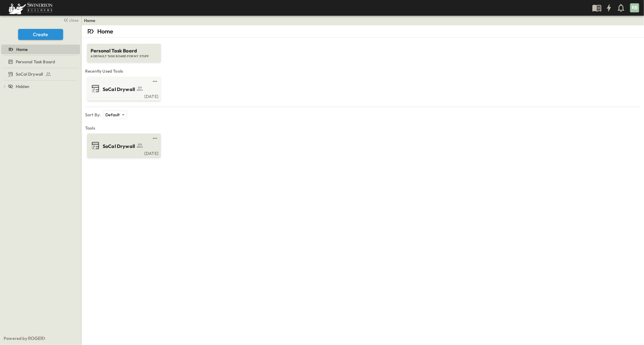 The width and height of the screenshot is (644, 345). What do you see at coordinates (70, 20) in the screenshot?
I see `button: close` at bounding box center [70, 20].